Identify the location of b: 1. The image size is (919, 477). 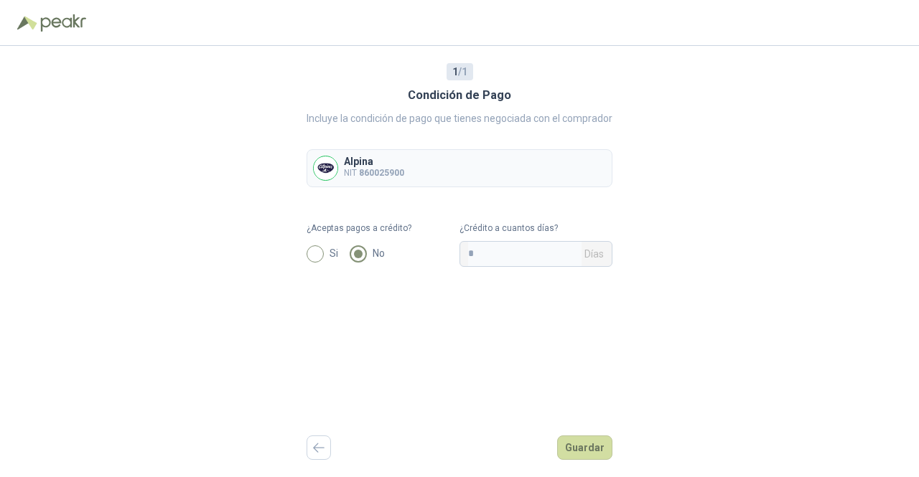
(455, 72).